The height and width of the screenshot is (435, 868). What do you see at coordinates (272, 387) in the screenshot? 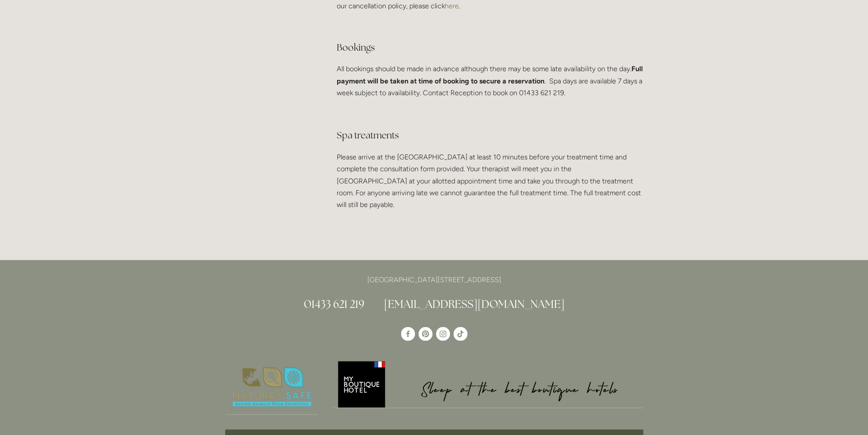
I see `img: Nature's Safe - Logo` at bounding box center [272, 387].